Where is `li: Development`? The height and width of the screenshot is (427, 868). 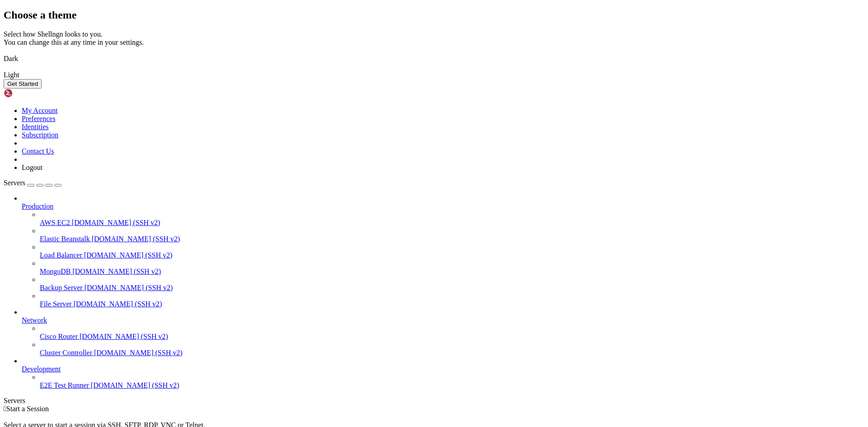
li: Development is located at coordinates (443, 373).